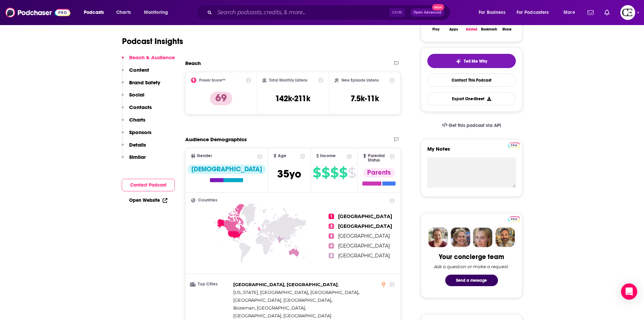 The height and width of the screenshot is (320, 644). Describe the element at coordinates (133, 98) in the screenshot. I see `button: Social` at that location.